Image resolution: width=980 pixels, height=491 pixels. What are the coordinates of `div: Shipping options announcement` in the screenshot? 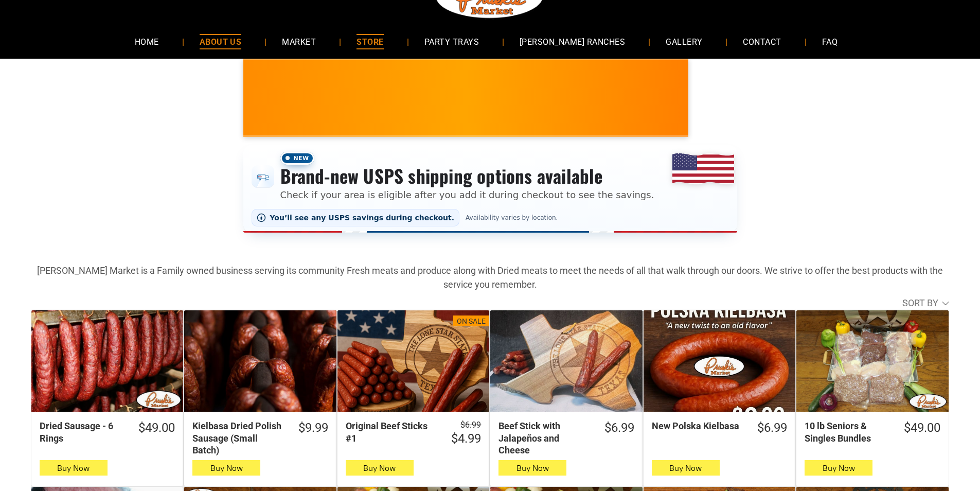 It's located at (490, 189).